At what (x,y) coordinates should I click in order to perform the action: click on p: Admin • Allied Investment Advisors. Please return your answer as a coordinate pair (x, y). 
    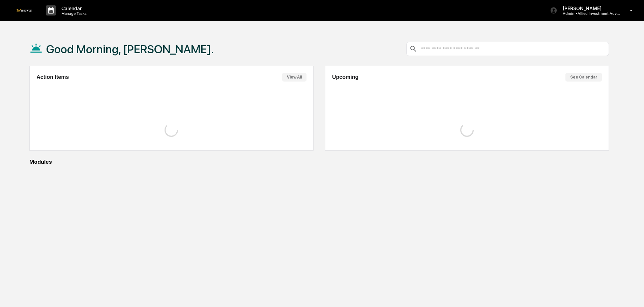
    Looking at the image, I should click on (589, 14).